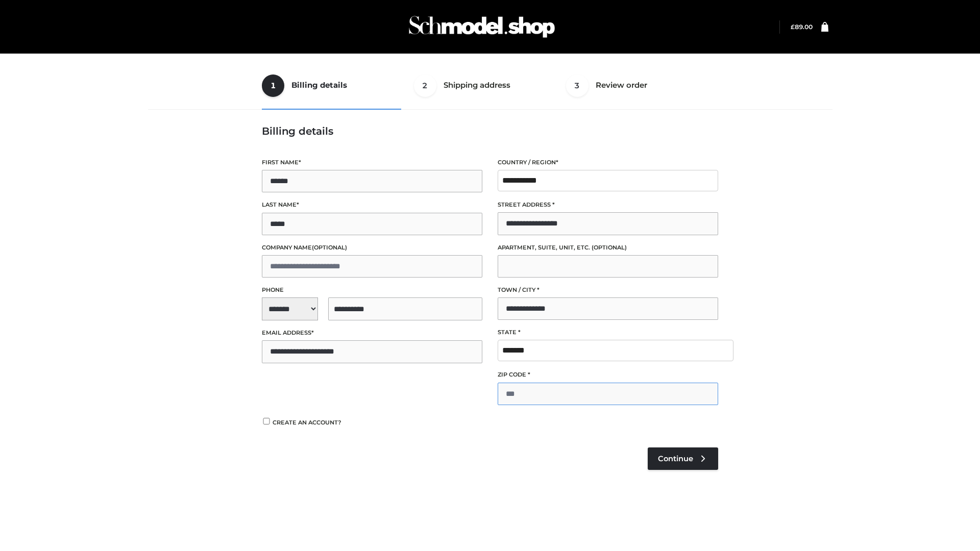 The height and width of the screenshot is (551, 980). What do you see at coordinates (372, 247) in the screenshot?
I see `label: Company name` at bounding box center [372, 247].